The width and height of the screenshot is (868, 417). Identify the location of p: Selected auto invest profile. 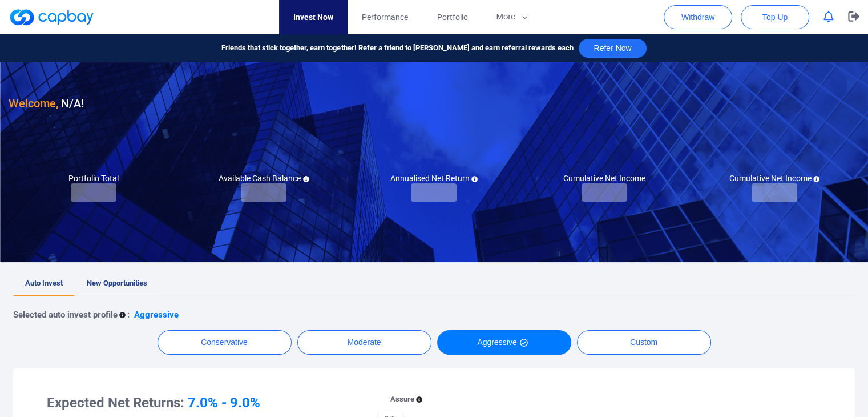
(65, 315).